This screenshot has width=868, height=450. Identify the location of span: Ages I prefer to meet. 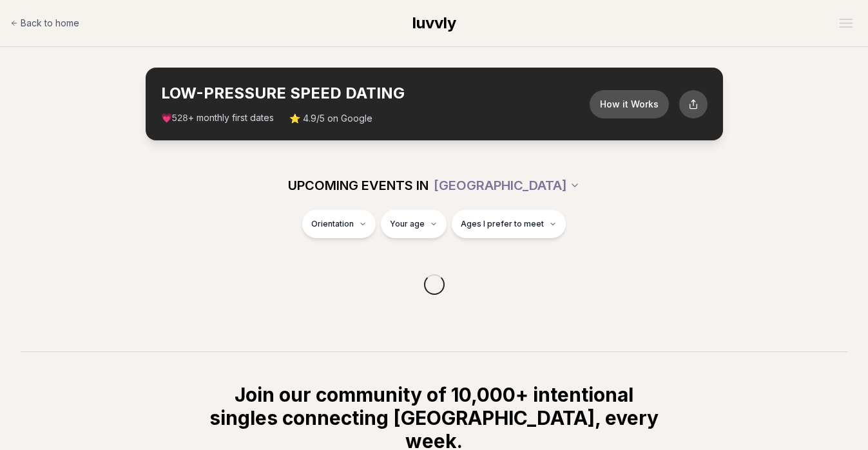
(502, 224).